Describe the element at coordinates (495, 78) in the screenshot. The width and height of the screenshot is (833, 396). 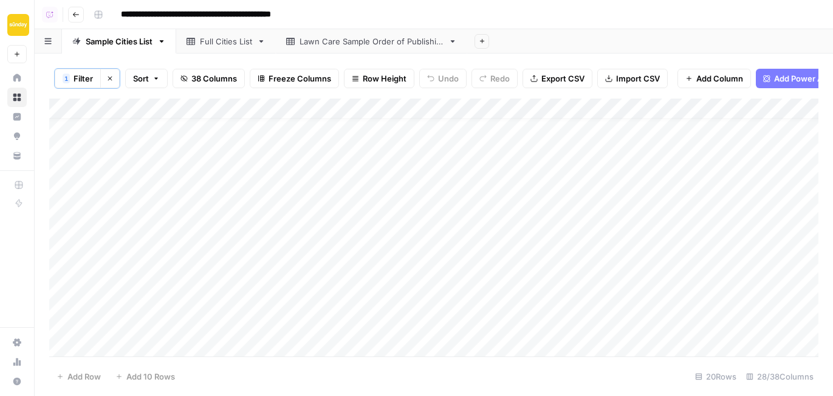
I see `button: Redo` at that location.